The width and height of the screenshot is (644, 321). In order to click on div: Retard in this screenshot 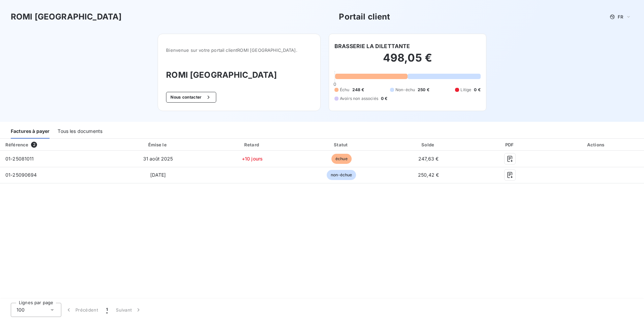, I will do `click(252, 145)`.